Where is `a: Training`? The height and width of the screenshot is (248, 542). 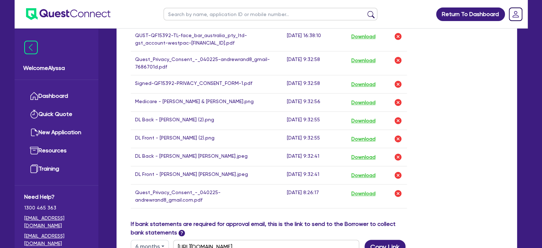 a: Training is located at coordinates (56, 169).